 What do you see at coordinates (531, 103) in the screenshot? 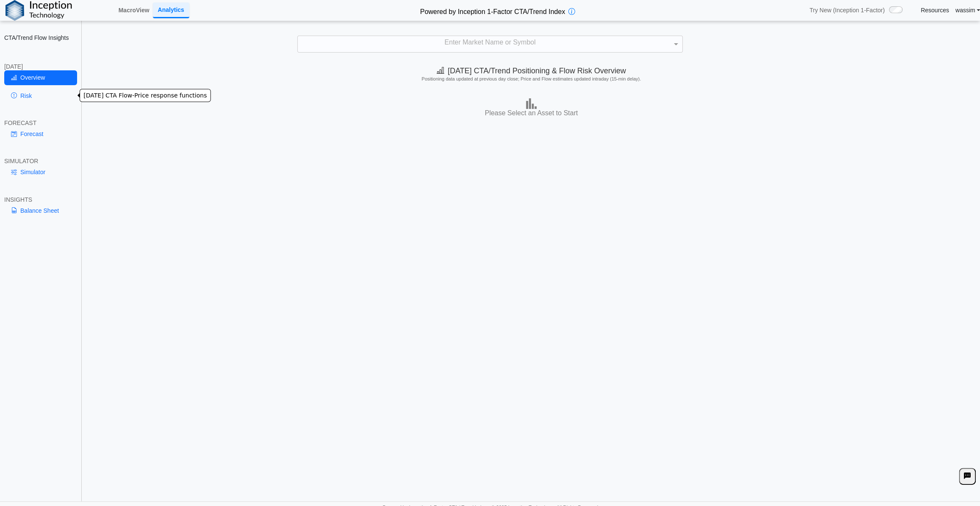
I see `img: bar-chart.png` at bounding box center [531, 103].